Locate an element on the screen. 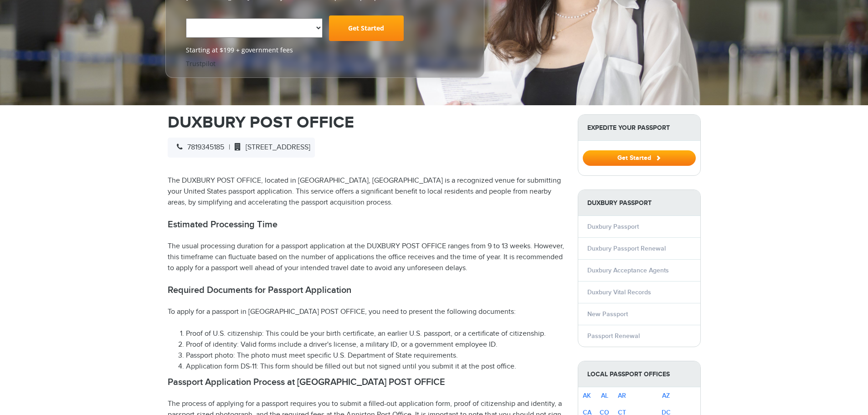 This screenshot has height=415, width=868. span: 7819345185 is located at coordinates (198, 147).